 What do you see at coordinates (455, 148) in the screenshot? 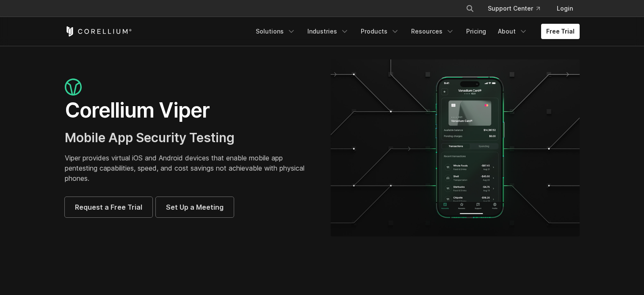
I see `img: viper_hero` at bounding box center [455, 148].